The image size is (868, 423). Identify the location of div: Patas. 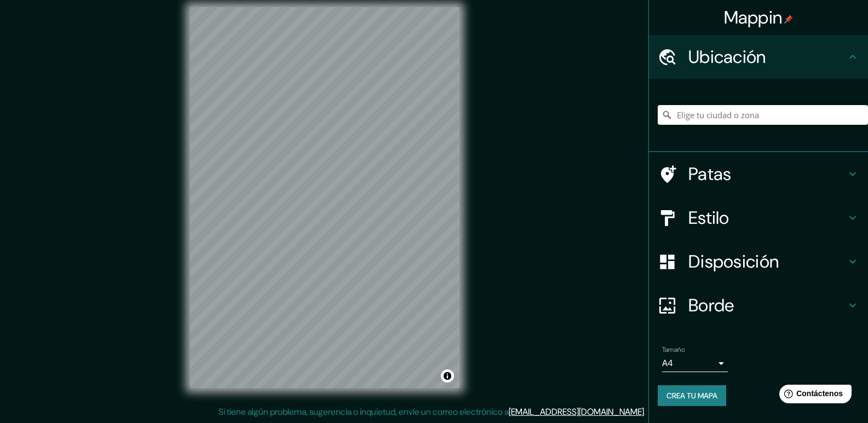
(758, 174).